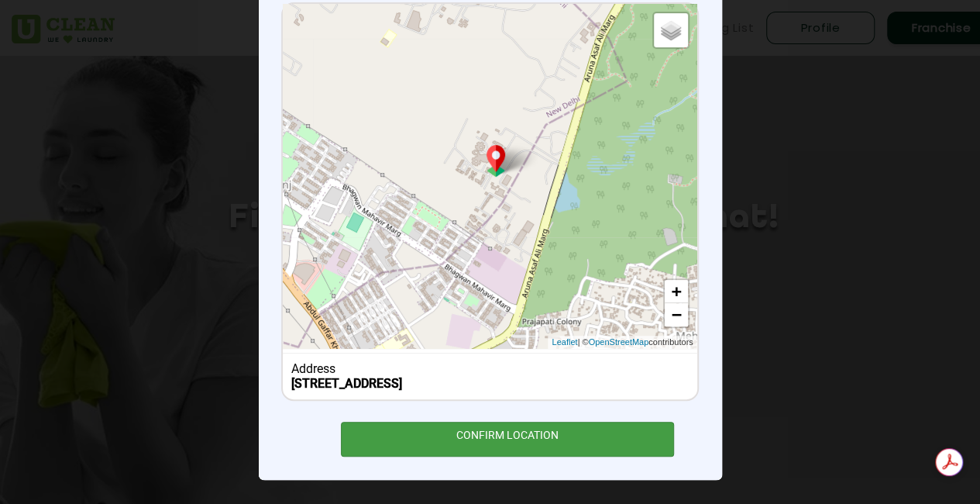  What do you see at coordinates (618, 342) in the screenshot?
I see `a: OpenStreetMap` at bounding box center [618, 342].